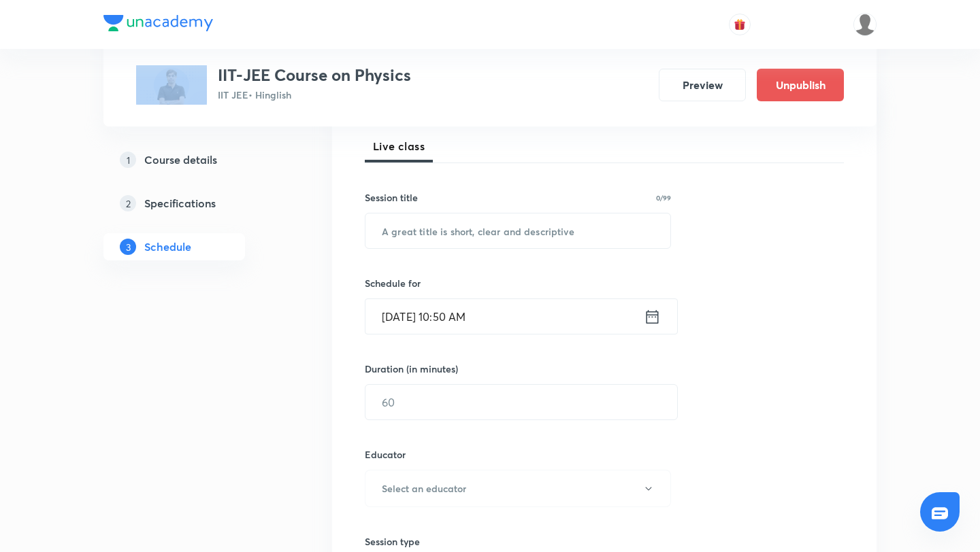 This screenshot has height=552, width=980. Describe the element at coordinates (518, 230) in the screenshot. I see `input: A great title is short, clear and descriptive` at that location.